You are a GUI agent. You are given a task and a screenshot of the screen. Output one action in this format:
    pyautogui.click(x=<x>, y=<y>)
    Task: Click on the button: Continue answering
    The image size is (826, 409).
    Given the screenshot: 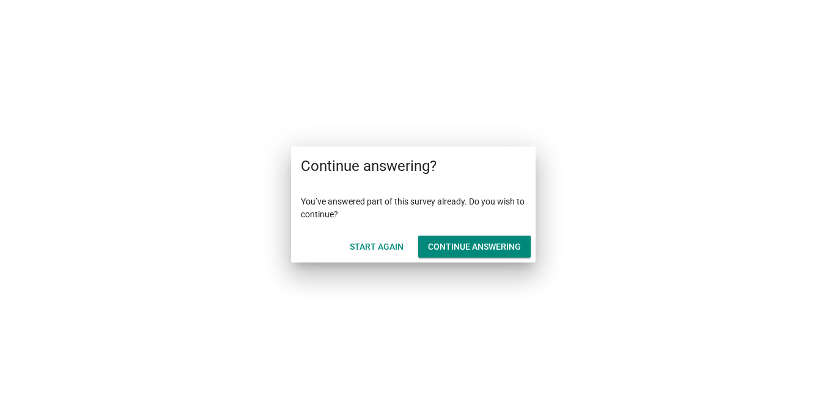 What is the action you would take?
    pyautogui.click(x=474, y=247)
    